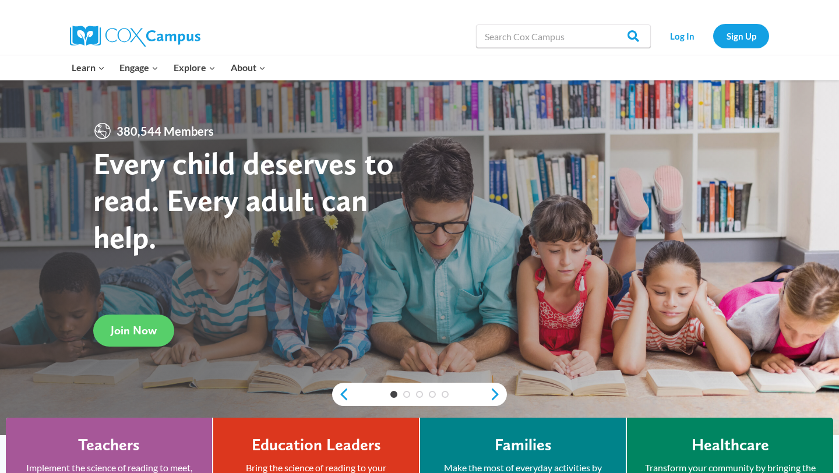 This screenshot has width=839, height=473. What do you see at coordinates (135, 36) in the screenshot?
I see `img: Cox Campus` at bounding box center [135, 36].